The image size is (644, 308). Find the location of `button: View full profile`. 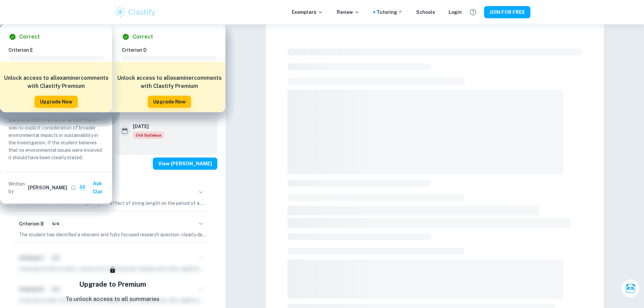

button: View full profile is located at coordinates (74, 187).